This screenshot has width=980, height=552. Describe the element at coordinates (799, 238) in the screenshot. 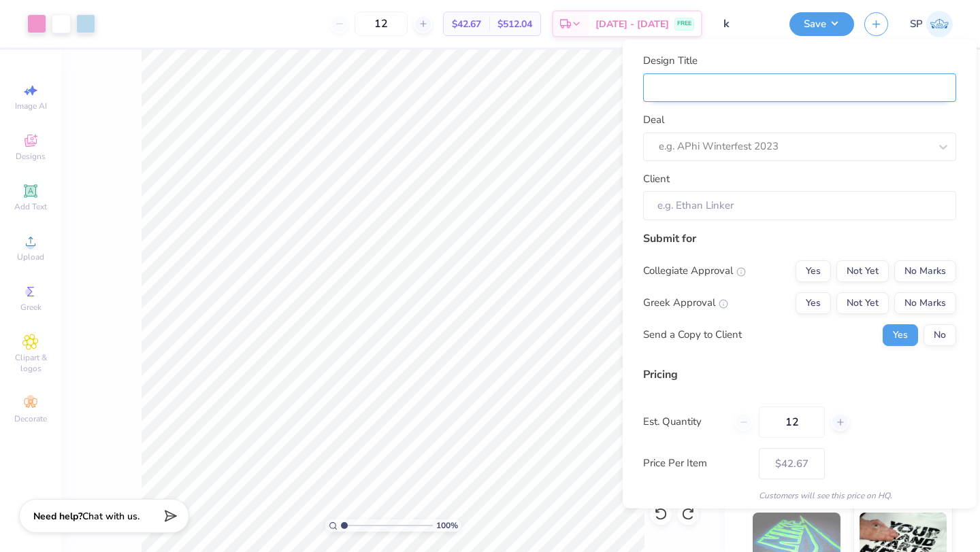

I see `div: Submit for` at that location.